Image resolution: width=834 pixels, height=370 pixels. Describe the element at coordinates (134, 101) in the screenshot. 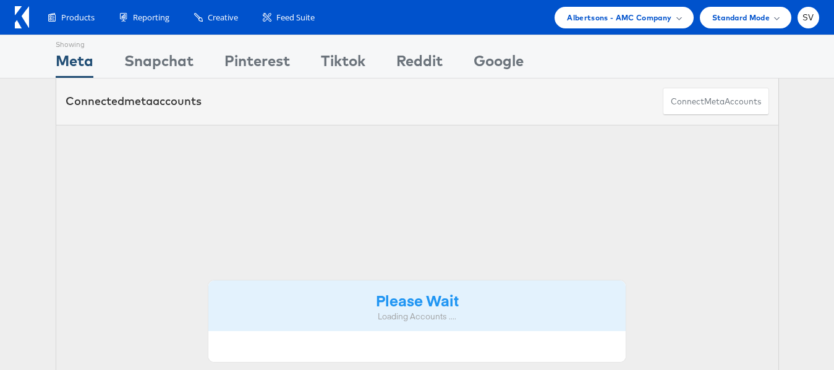

I see `div: Connected accounts` at that location.